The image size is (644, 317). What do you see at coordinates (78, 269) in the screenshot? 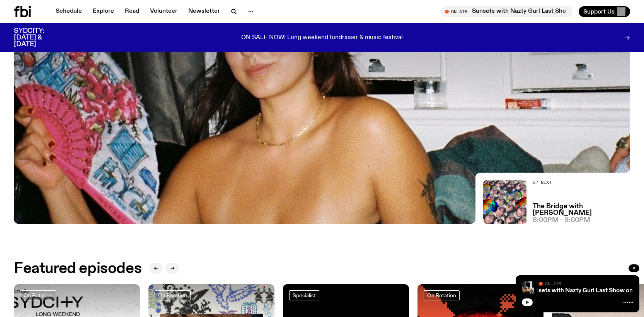
I see `h2: Featured episodes` at bounding box center [78, 269].